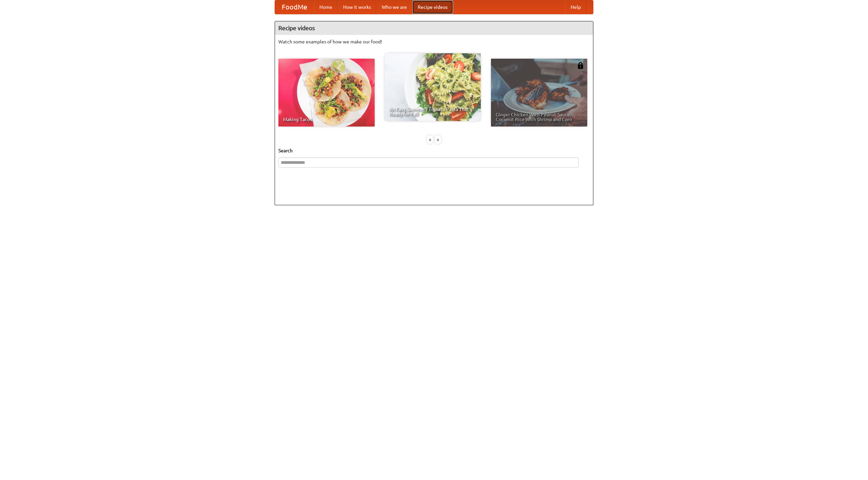  I want to click on a: Making Tacos, so click(326, 93).